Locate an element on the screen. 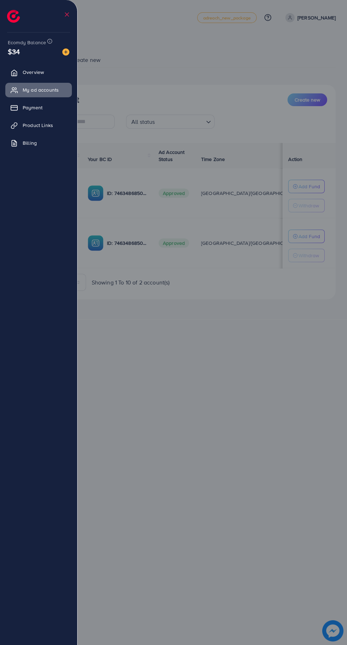 This screenshot has height=645, width=347. a: Product Links is located at coordinates (39, 125).